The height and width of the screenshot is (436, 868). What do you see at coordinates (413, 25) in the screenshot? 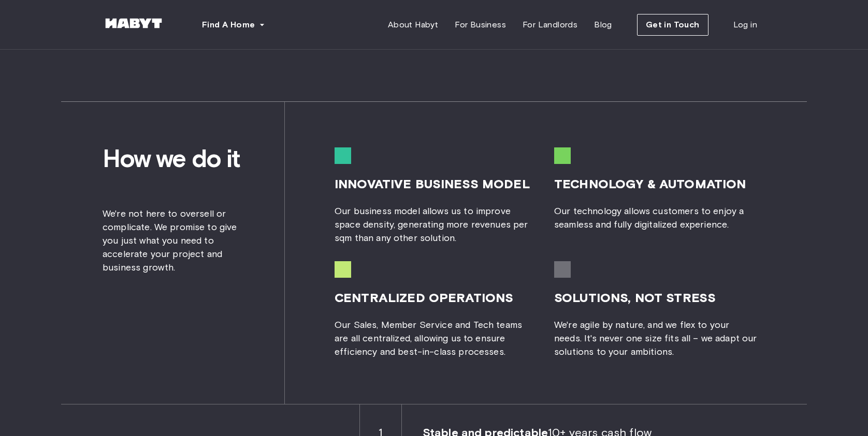
I see `a: About Habyt` at bounding box center [413, 25].